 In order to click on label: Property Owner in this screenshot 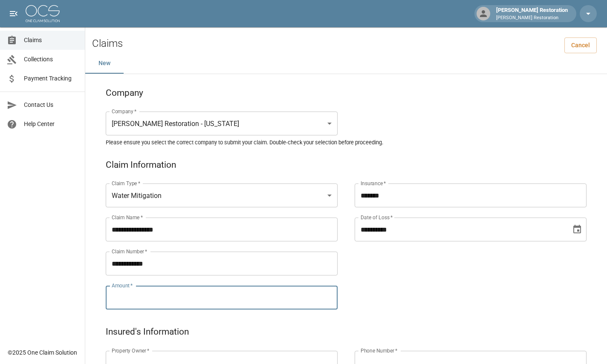, I will do `click(130, 350)`.